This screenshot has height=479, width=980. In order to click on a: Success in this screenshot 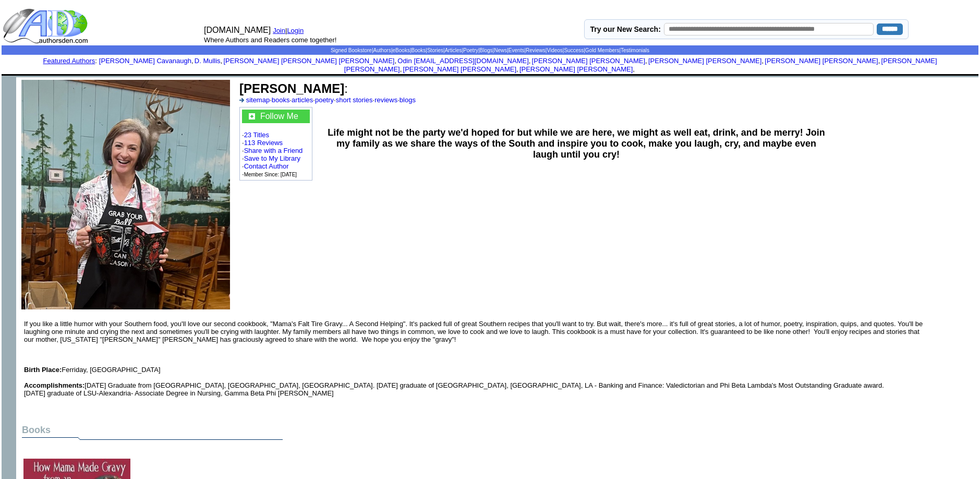, I will do `click(574, 50)`.